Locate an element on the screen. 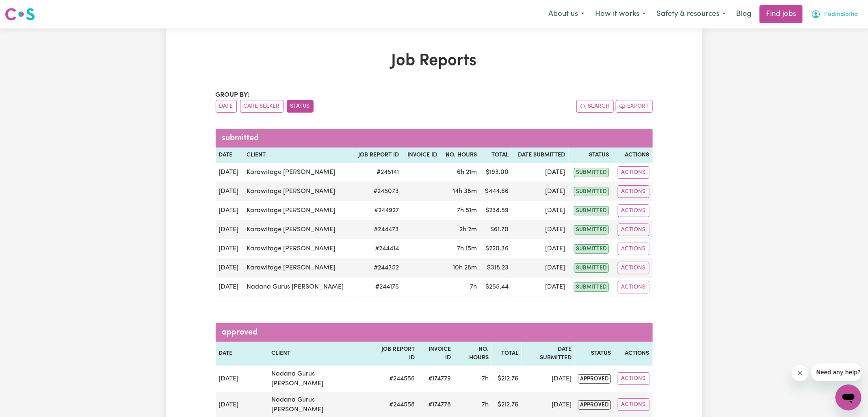 The image size is (868, 417). td: $ 444.66 is located at coordinates (496, 191).